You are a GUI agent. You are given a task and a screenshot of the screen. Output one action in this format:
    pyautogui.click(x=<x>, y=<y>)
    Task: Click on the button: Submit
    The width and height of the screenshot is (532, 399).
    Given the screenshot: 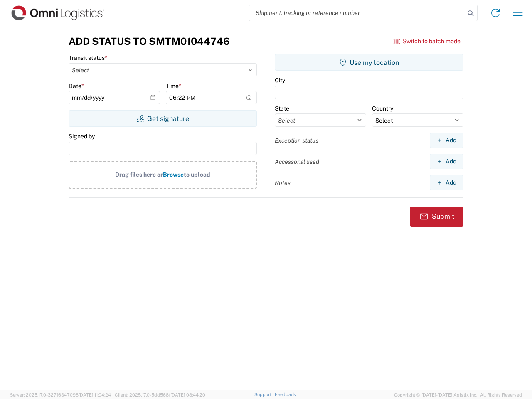 What is the action you would take?
    pyautogui.click(x=436, y=217)
    